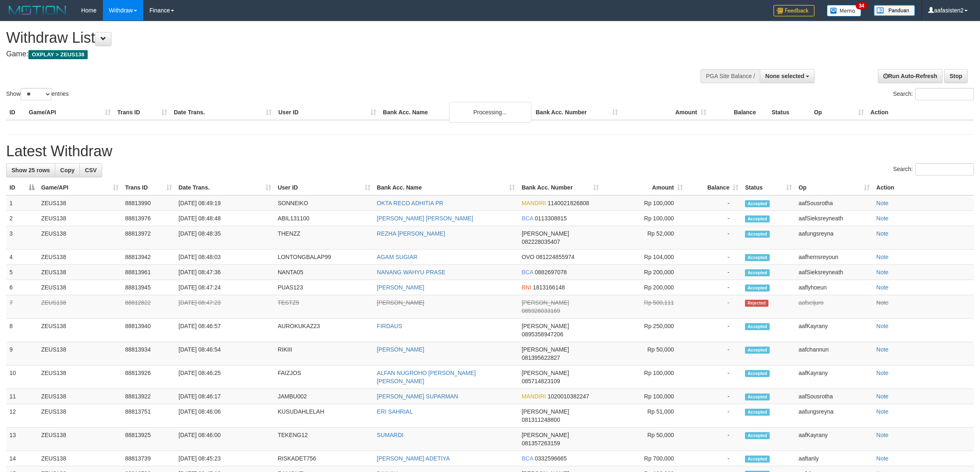 This screenshot has width=980, height=472. I want to click on a: CSV, so click(91, 170).